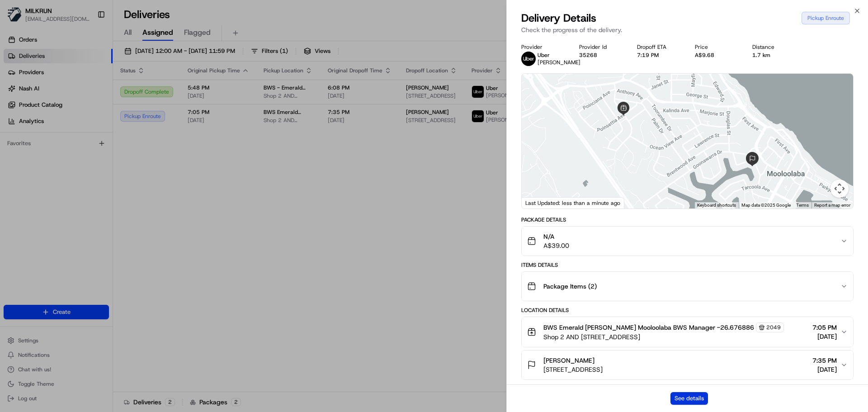  What do you see at coordinates (687, 265) in the screenshot?
I see `div: Items Details` at bounding box center [687, 265].